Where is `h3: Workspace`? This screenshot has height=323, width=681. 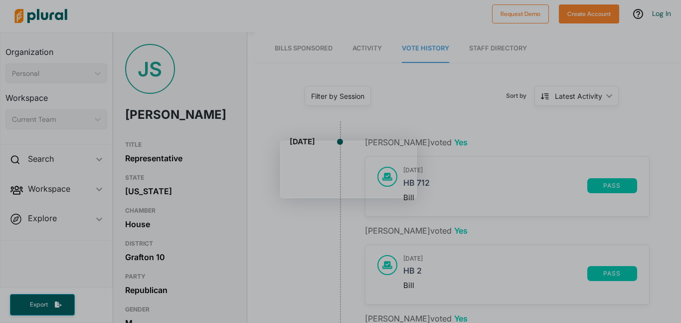
h3: Workspace is located at coordinates (56, 94).